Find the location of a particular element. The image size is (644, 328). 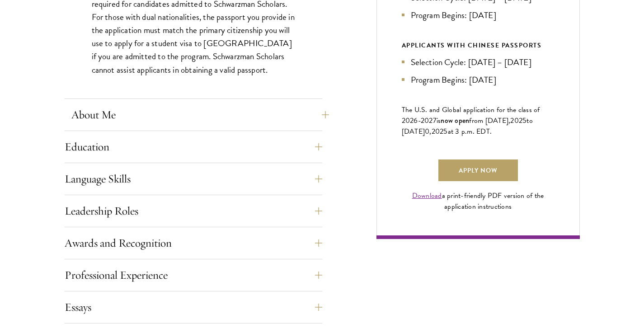

span: -202 is located at coordinates (425, 120).